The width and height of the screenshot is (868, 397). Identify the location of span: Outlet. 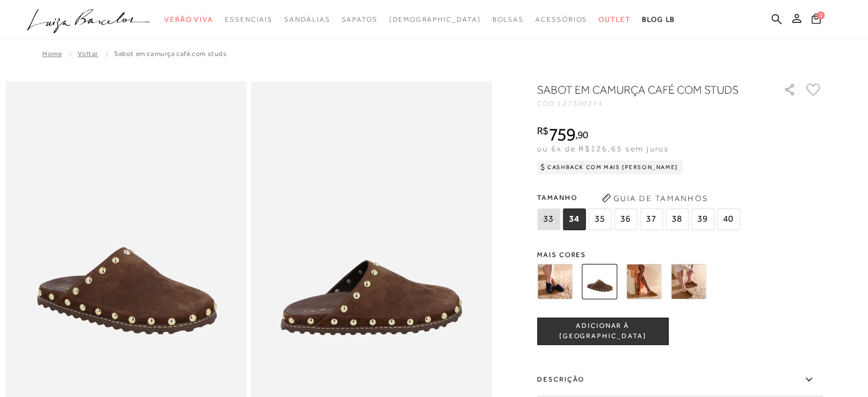
(615, 19).